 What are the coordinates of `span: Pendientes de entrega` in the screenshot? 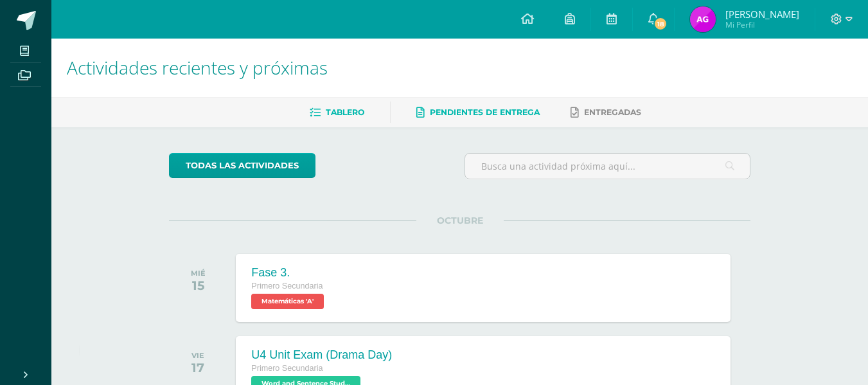 It's located at (484, 112).